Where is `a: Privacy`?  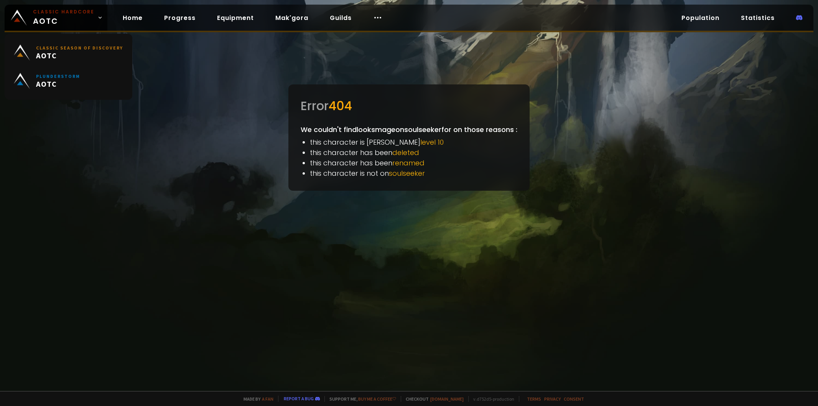 a: Privacy is located at coordinates (552, 398).